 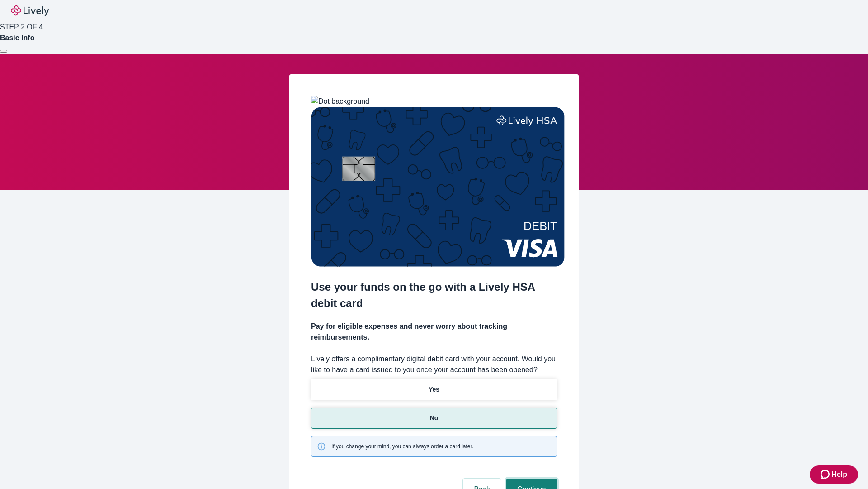 I want to click on img: Lively, so click(x=30, y=11).